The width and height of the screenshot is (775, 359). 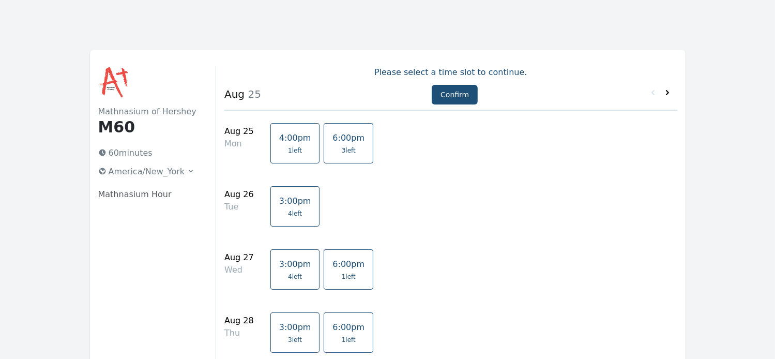 What do you see at coordinates (147, 172) in the screenshot?
I see `button: America/New_York` at bounding box center [147, 172].